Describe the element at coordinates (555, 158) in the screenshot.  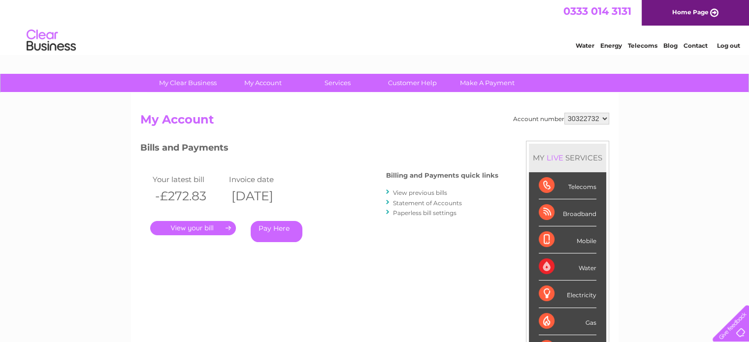
I see `div: LIVE` at that location.